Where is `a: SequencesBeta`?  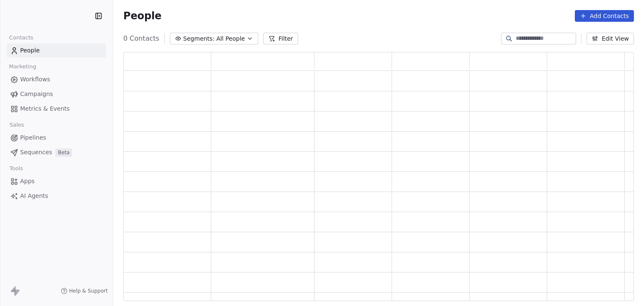 a: SequencesBeta is located at coordinates (56, 152).